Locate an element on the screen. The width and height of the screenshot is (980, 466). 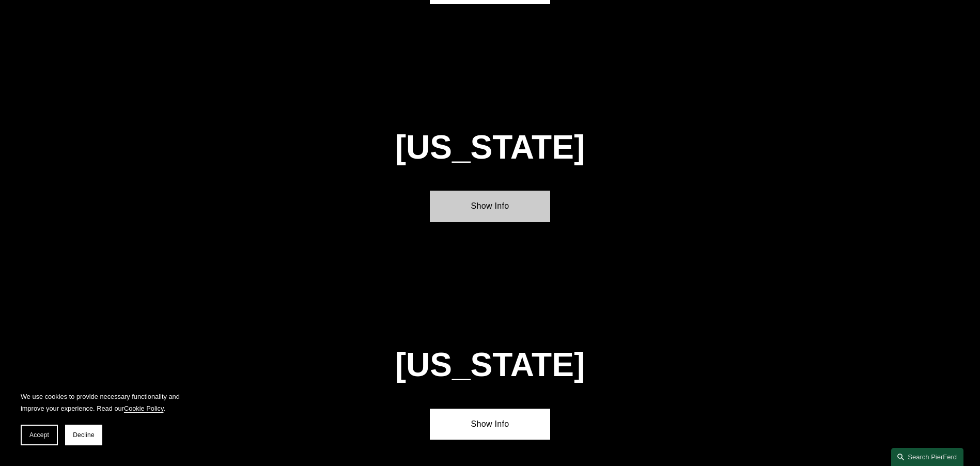
a: Search this site is located at coordinates (927, 457).